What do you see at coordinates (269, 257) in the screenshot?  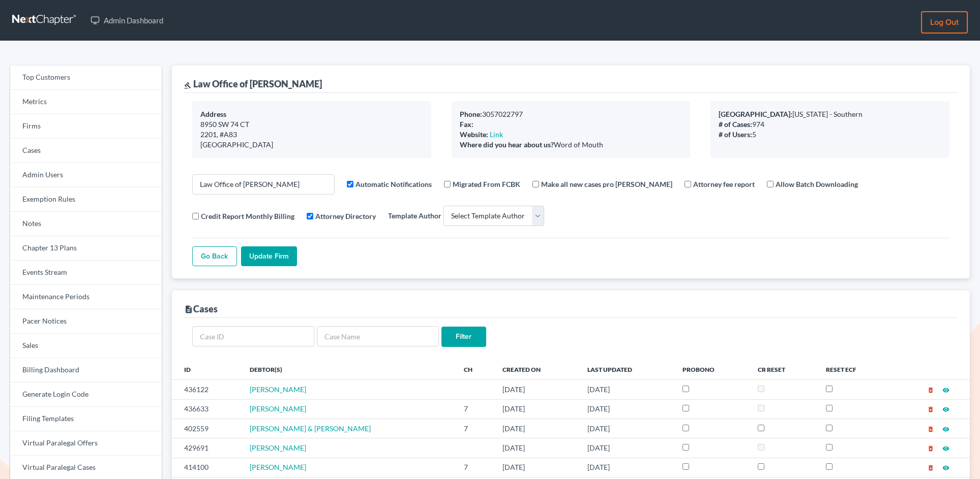 I see `input: Update Firm` at bounding box center [269, 257].